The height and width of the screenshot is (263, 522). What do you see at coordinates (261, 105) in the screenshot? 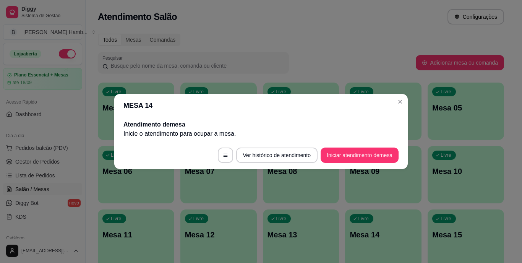
I see `header: MESA 14` at bounding box center [261, 105].